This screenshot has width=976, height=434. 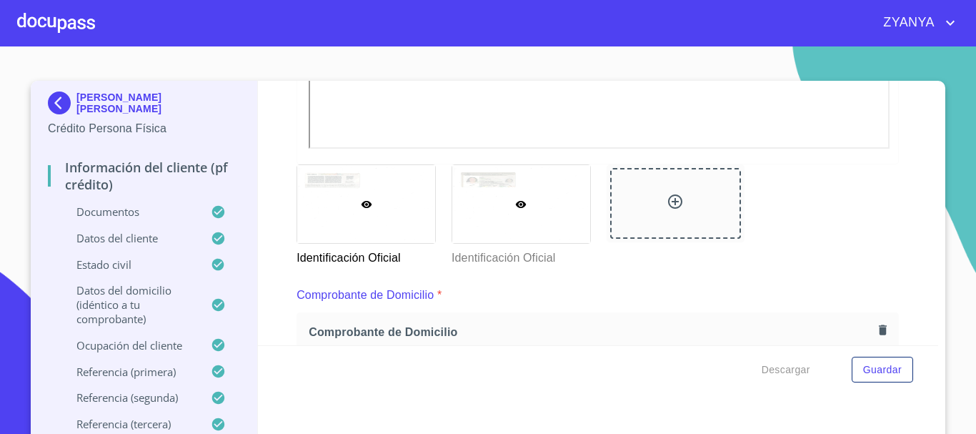 I want to click on p: Estado Civil, so click(x=129, y=264).